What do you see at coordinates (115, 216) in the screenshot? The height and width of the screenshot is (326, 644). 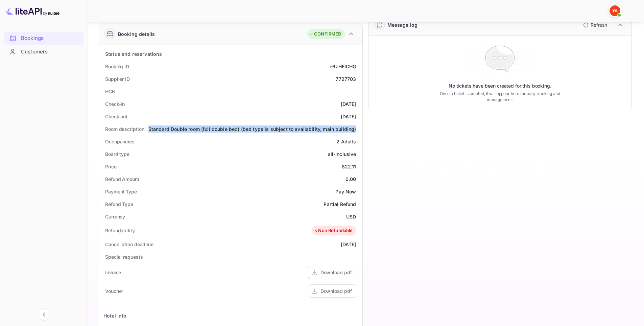 I see `div: Currency` at bounding box center [115, 216].